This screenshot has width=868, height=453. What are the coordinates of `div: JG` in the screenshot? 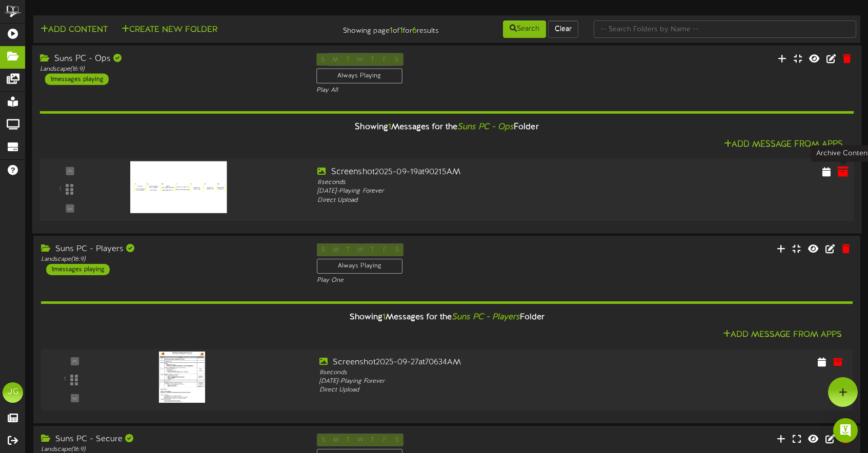 It's located at (13, 393).